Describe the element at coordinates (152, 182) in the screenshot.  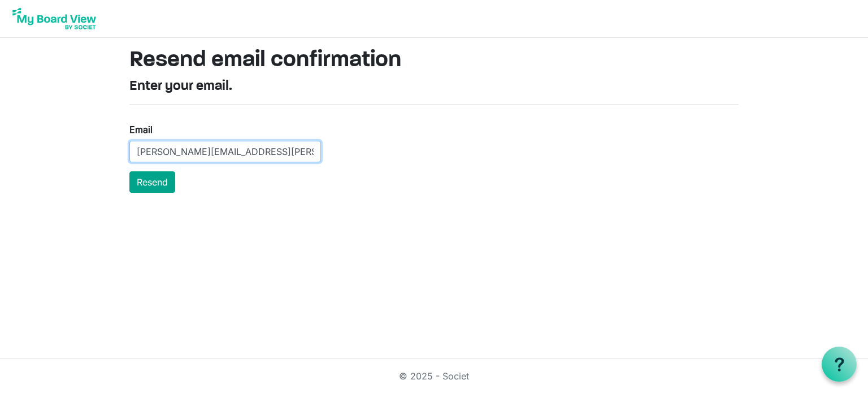
I see `button: Resend` at that location.